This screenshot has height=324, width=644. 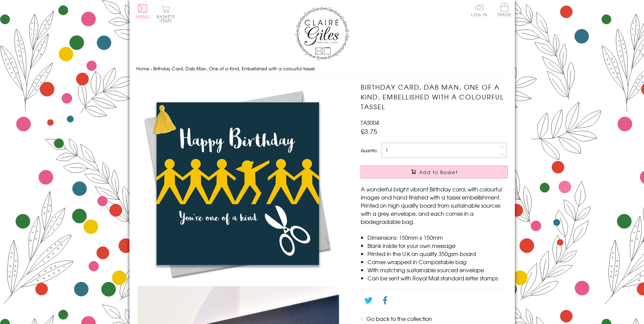 I want to click on button: Menu, so click(x=142, y=11).